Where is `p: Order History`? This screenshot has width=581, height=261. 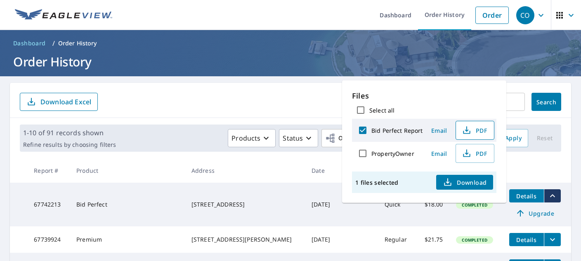 p: Order History is located at coordinates (78, 43).